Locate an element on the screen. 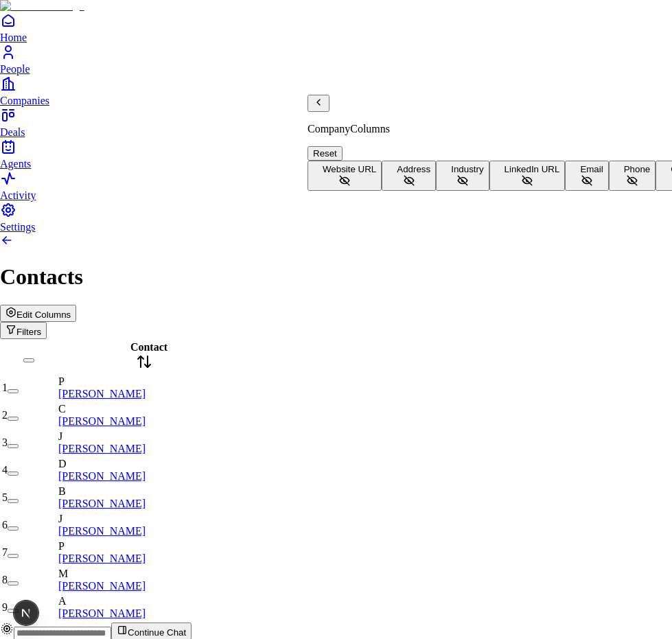 The image size is (672, 639). button: Website URL is located at coordinates (344, 176).